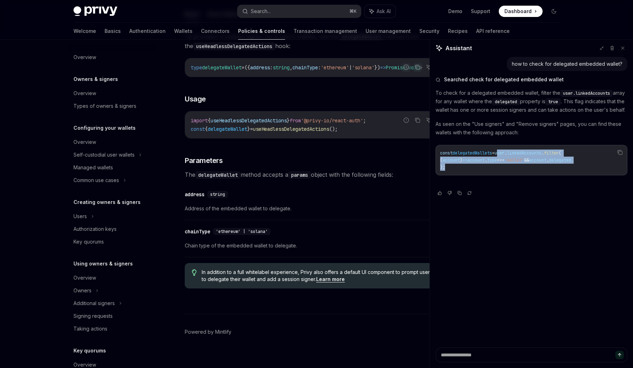  I want to click on code: params, so click(299, 175).